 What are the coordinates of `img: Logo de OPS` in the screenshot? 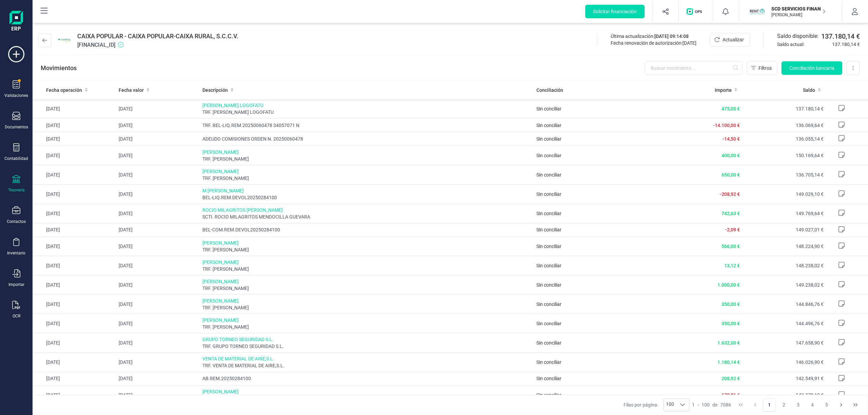 It's located at (696, 11).